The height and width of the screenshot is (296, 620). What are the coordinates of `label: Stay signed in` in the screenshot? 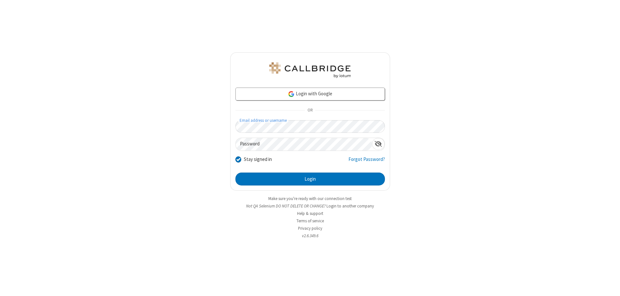 It's located at (258, 159).